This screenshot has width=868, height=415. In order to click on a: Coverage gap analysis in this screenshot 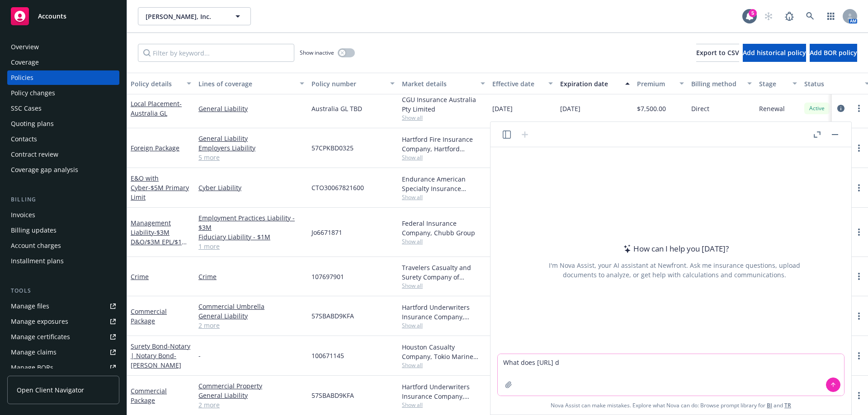, I will do `click(64, 170)`.